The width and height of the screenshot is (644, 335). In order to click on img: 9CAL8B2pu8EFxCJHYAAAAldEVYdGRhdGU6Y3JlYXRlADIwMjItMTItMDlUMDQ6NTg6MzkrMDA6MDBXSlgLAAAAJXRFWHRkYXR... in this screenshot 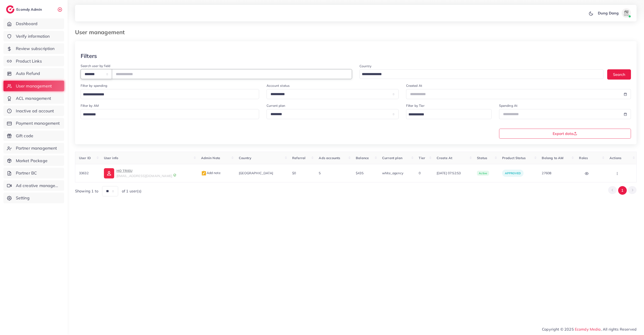, I will do `click(175, 175)`.